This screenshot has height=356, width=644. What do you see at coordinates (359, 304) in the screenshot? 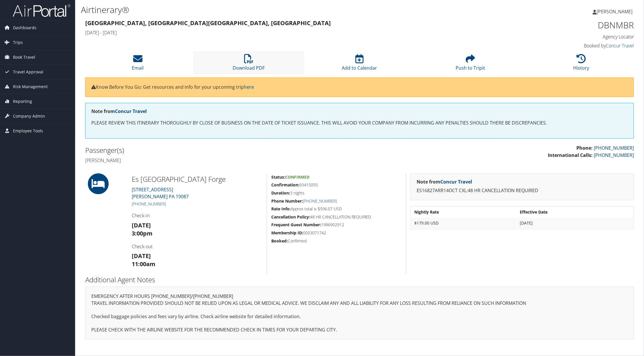
I see `p: TRAVEL INFORMATION PROVIDED SHOULD NOT BE RELIED UPON AS LEGAL OR MEDICAL ADVICE. WE DISCLAIM ANY...` at bounding box center [359, 304].